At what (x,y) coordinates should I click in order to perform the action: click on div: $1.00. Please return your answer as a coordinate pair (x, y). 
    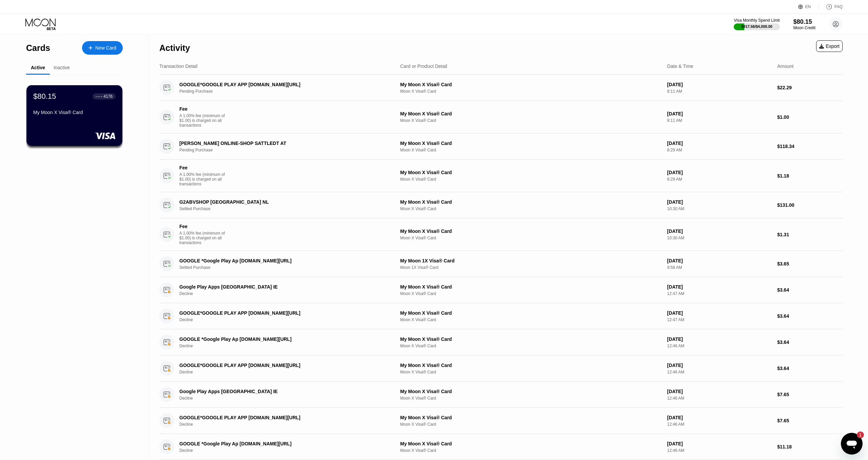
    Looking at the image, I should click on (810, 117).